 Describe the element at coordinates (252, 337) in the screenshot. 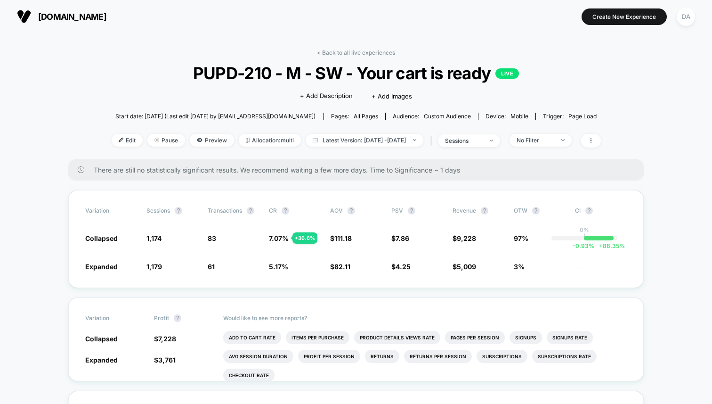

I see `li: Add To Cart Rate` at that location.